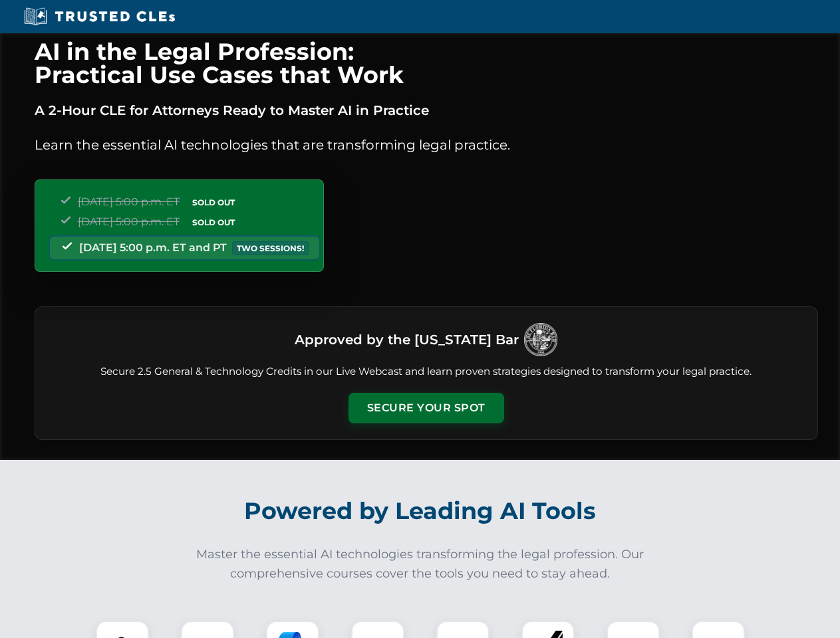  What do you see at coordinates (426, 110) in the screenshot?
I see `p: A 2-Hour CLE for Attorneys Ready to Master AI in Practice` at bounding box center [426, 110].